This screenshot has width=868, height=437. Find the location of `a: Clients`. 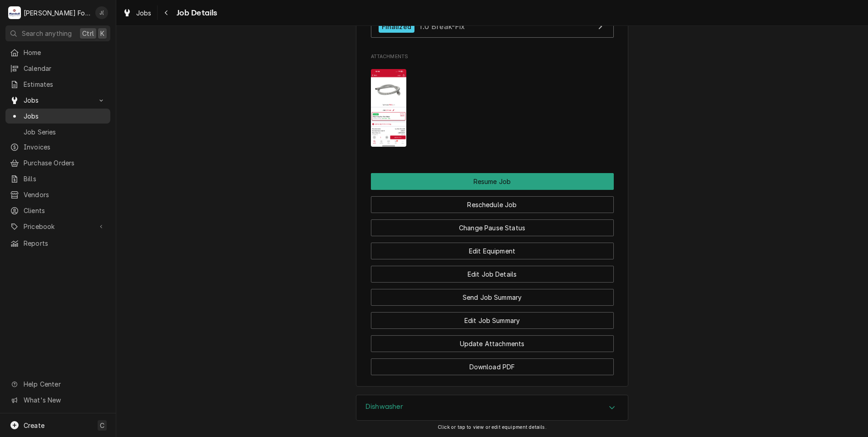

a: Clients is located at coordinates (57, 210).